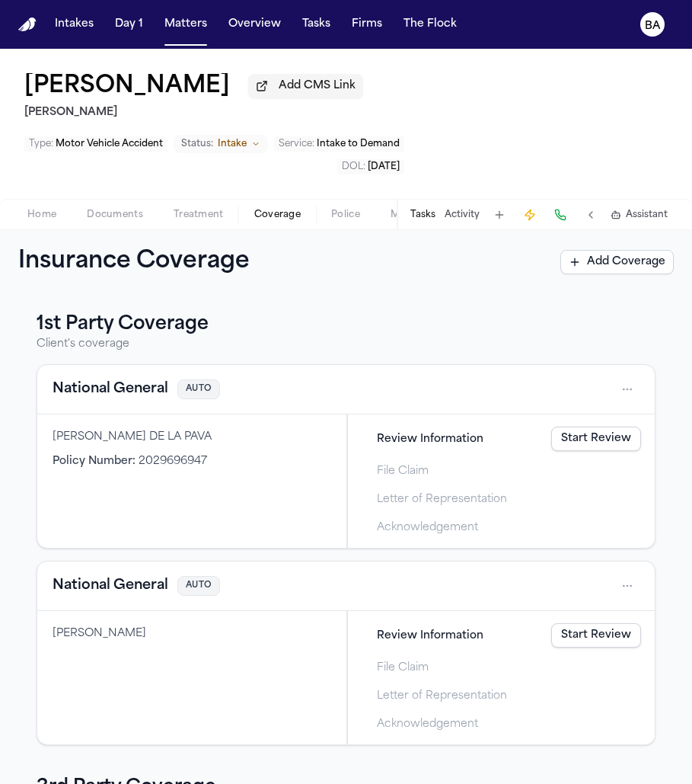 The height and width of the screenshot is (784, 692). I want to click on a: The Flock, so click(431, 24).